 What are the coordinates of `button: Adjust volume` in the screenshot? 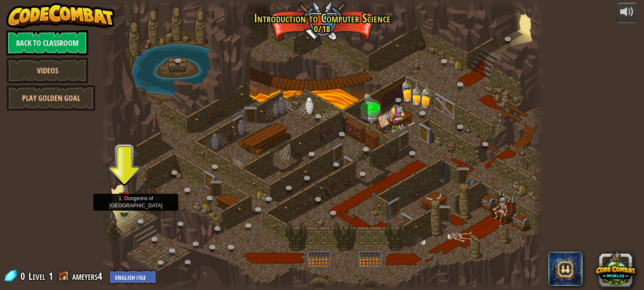 It's located at (627, 13).